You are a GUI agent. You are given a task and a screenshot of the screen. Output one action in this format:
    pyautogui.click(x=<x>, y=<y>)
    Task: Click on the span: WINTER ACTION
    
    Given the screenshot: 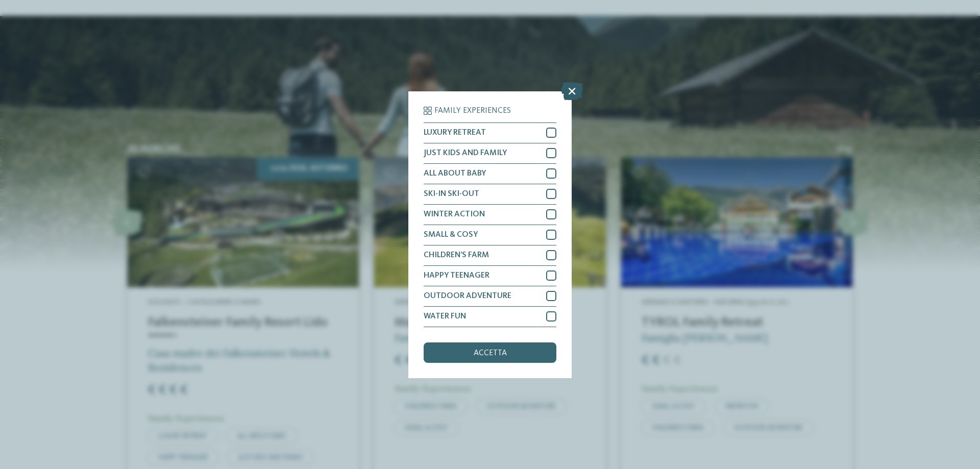 What is the action you would take?
    pyautogui.click(x=454, y=215)
    